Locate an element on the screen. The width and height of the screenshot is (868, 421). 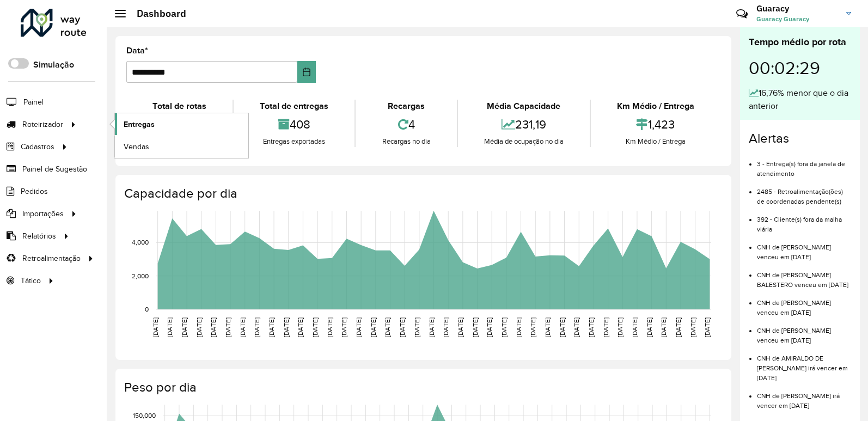
div: Tempo médio por rota is located at coordinates (800, 42).